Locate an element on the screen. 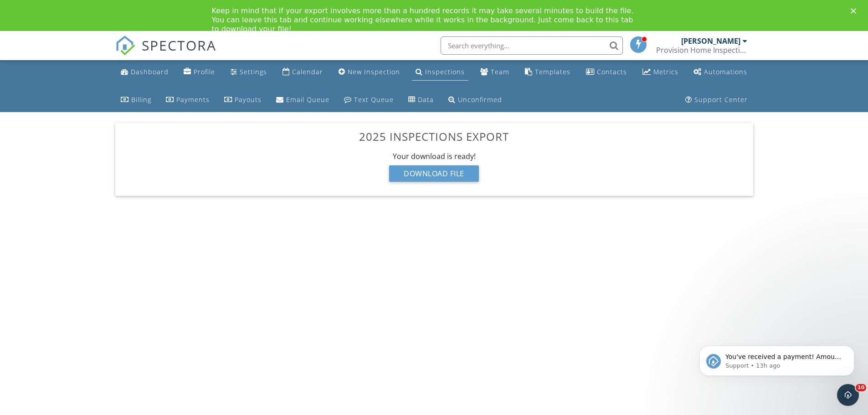  a: Settings is located at coordinates (249, 72).